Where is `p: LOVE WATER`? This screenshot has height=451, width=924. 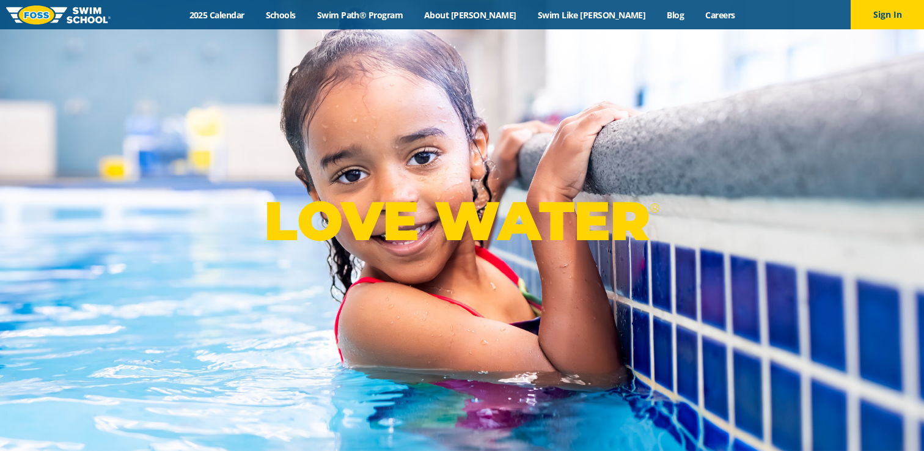 p: LOVE WATER is located at coordinates (461, 221).